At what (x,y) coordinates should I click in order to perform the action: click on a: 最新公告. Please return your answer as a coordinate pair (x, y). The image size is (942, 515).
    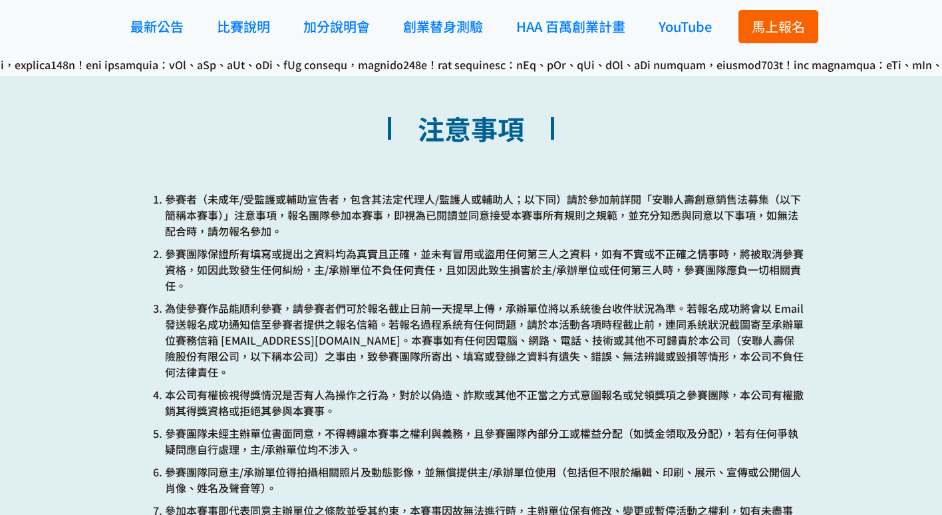
    Looking at the image, I should click on (157, 26).